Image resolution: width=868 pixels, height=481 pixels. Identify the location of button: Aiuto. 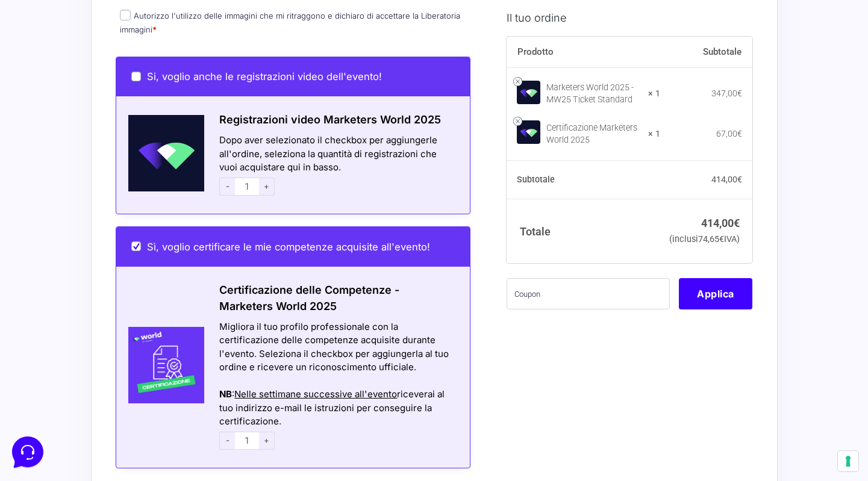
(194, 384).